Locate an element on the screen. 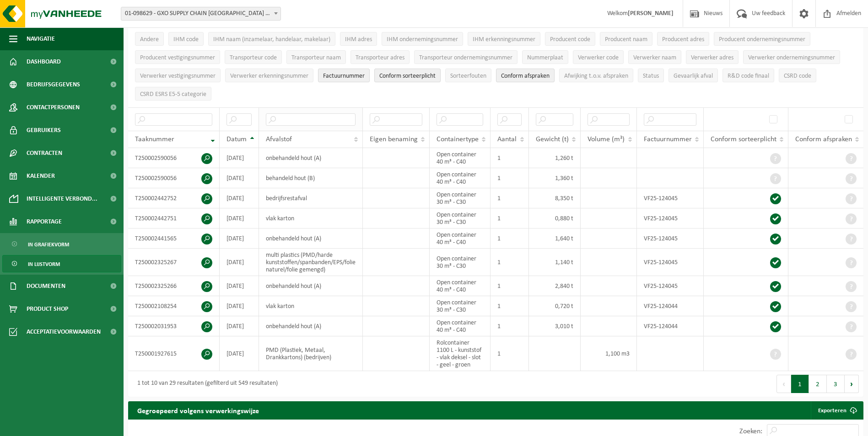 This screenshot has width=868, height=436. span: Transporteur adres is located at coordinates (380, 58).